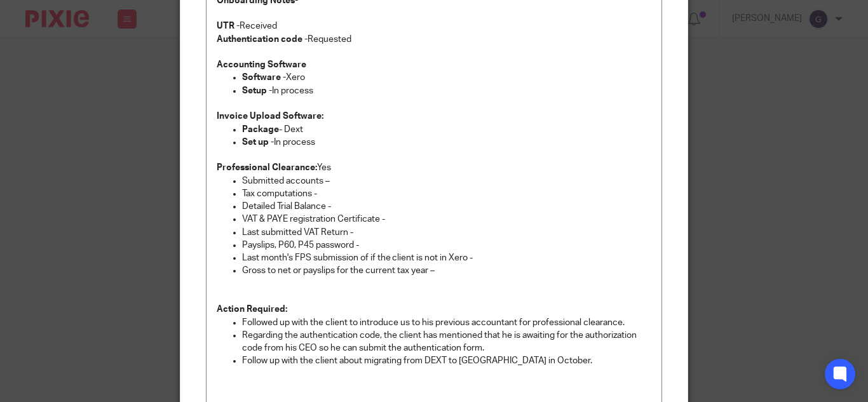 The height and width of the screenshot is (402, 868). Describe the element at coordinates (263, 78) in the screenshot. I see `strong: Software -` at that location.